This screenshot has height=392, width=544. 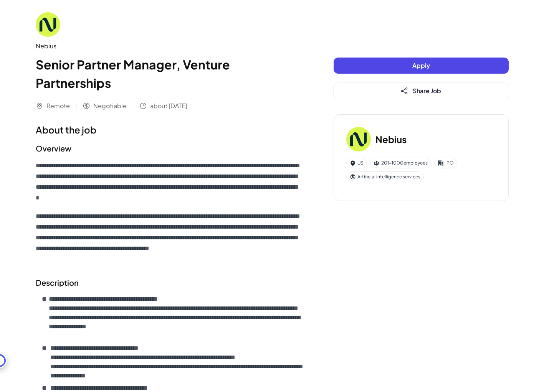 I want to click on h2: Description, so click(x=169, y=283).